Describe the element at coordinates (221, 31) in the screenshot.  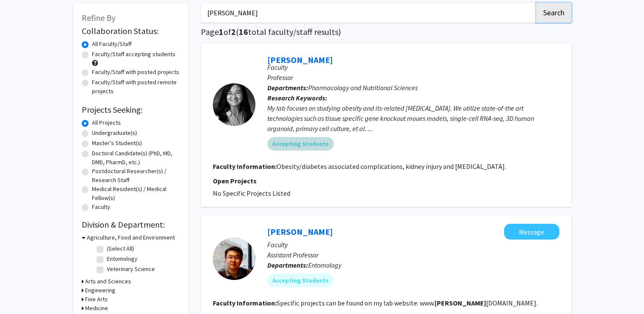
I see `span: 1` at that location.